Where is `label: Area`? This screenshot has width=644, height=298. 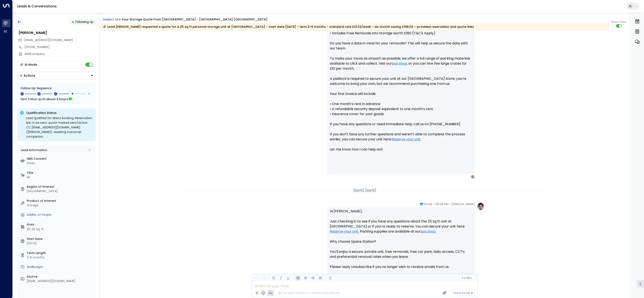 label: Area is located at coordinates (60, 224).